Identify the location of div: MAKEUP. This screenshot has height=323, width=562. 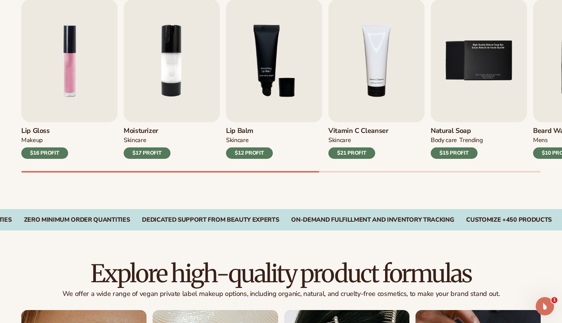
(32, 140).